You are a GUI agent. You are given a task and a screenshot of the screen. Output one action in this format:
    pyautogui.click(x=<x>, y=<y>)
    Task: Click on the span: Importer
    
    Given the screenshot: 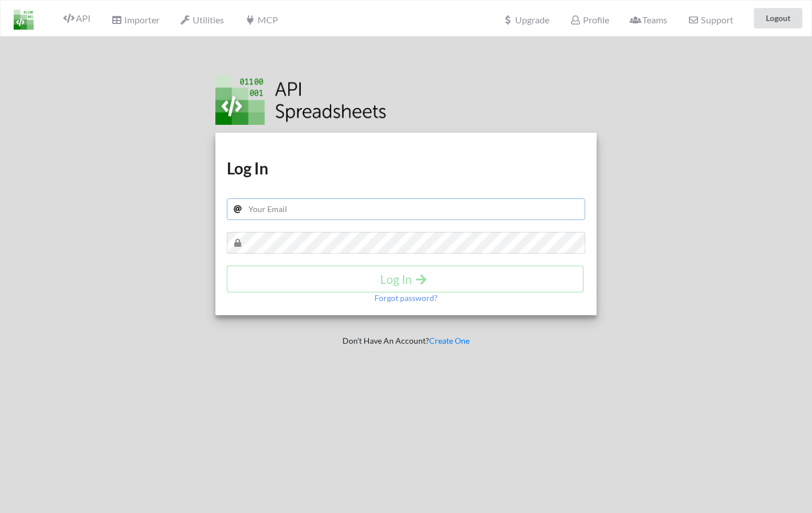 What is the action you would take?
    pyautogui.click(x=135, y=19)
    